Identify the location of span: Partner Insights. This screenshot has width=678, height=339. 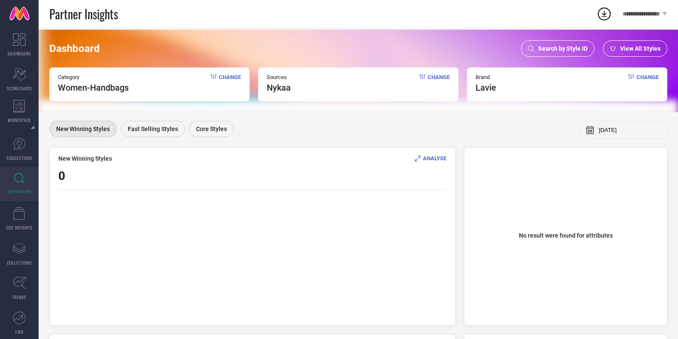
(84, 14).